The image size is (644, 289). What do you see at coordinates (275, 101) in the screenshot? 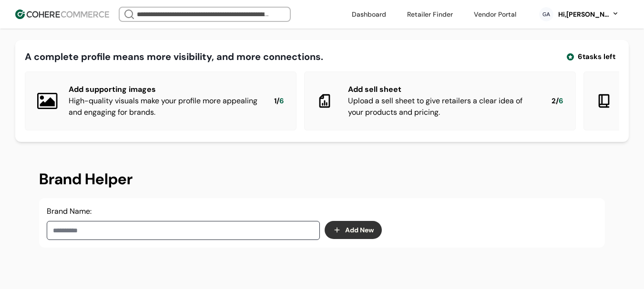
I see `span: 1` at bounding box center [275, 101].